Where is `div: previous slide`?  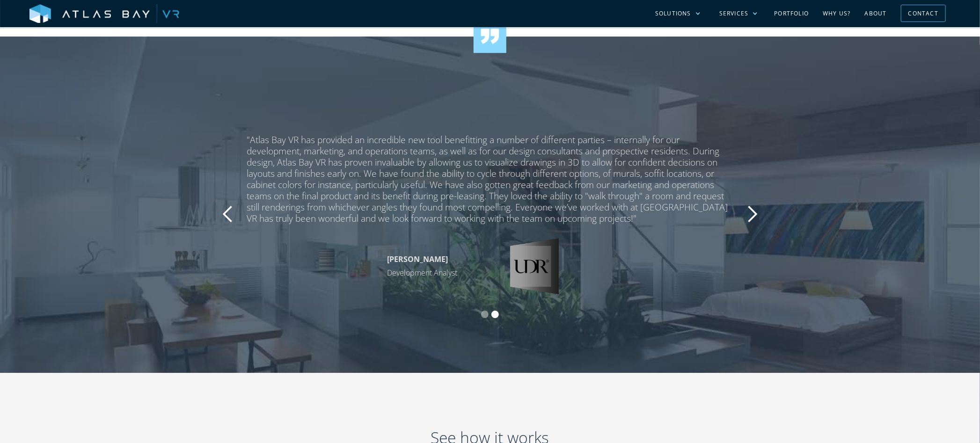 div: previous slide is located at coordinates (228, 214).